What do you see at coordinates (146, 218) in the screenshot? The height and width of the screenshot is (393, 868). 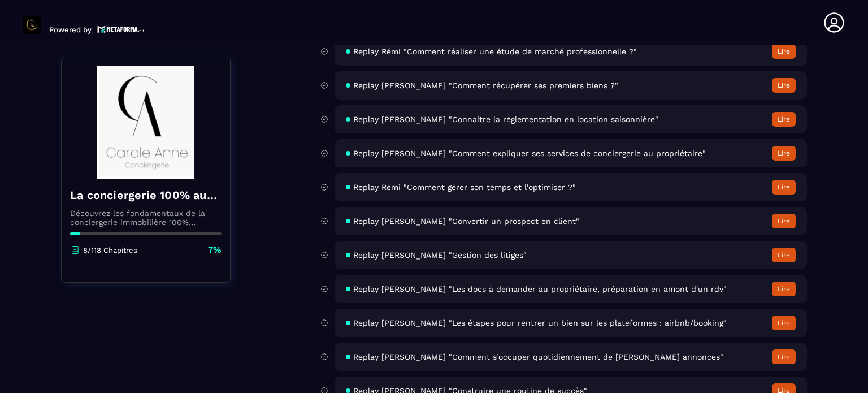 I see `p: Découvrez les fondamentaux de la conciergerie immobilière 100% automatisée. Cette formation est c...` at bounding box center [146, 218].